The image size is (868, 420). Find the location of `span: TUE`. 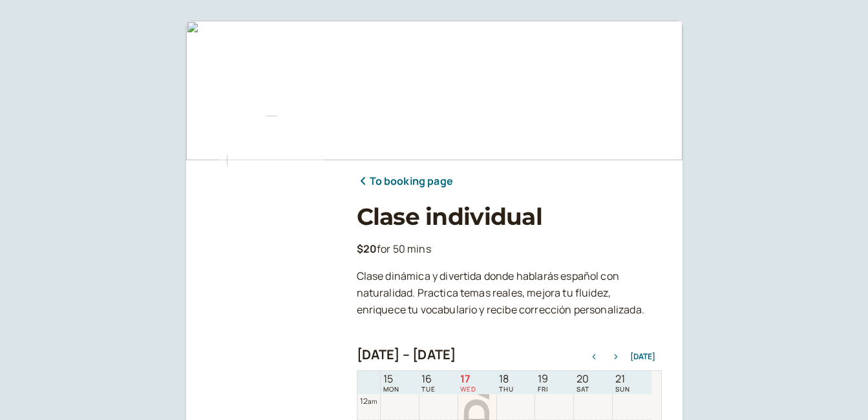

span: TUE is located at coordinates (428, 389).